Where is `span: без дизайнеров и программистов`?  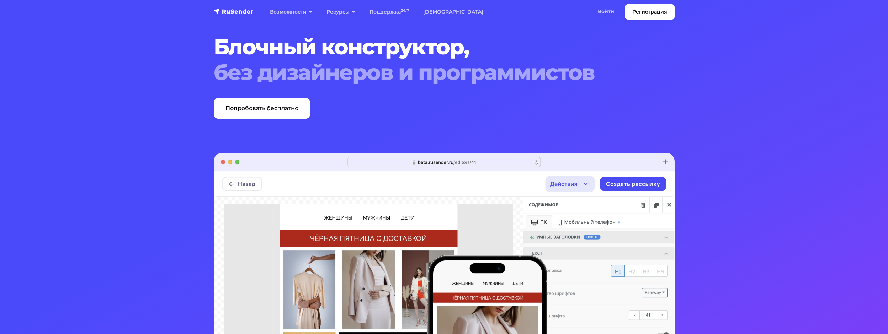
span: без дизайнеров и программистов is located at coordinates (425, 73).